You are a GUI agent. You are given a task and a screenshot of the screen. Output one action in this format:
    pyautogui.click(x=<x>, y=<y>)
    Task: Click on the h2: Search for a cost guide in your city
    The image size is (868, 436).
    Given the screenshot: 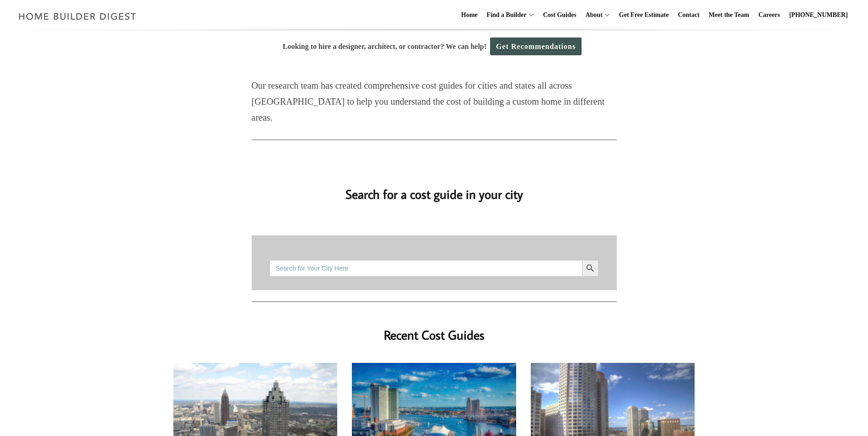 What is the action you would take?
    pyautogui.click(x=434, y=188)
    